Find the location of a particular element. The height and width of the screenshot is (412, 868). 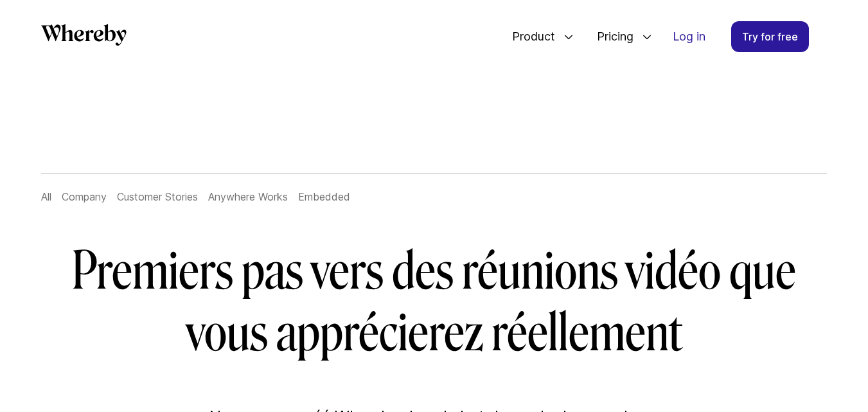

span: Product is located at coordinates (528, 36).